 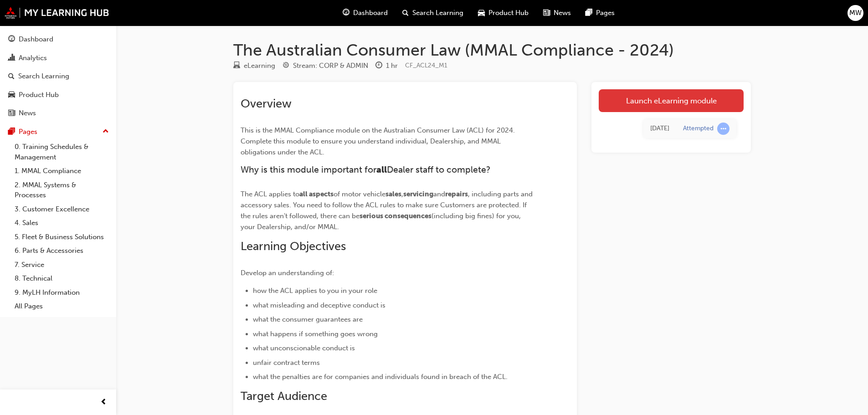 What do you see at coordinates (58, 58) in the screenshot?
I see `a: Analytics` at bounding box center [58, 58].